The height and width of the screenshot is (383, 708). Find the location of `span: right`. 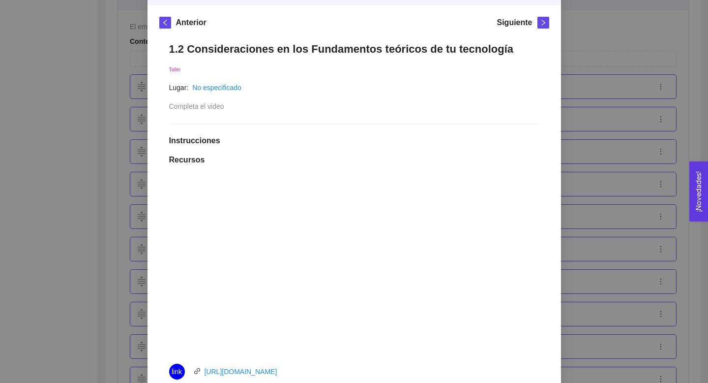

span: right is located at coordinates (543, 23).